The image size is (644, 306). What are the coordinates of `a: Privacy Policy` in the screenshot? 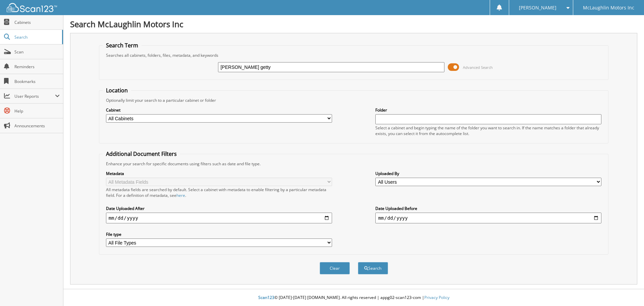 It's located at (437, 297).